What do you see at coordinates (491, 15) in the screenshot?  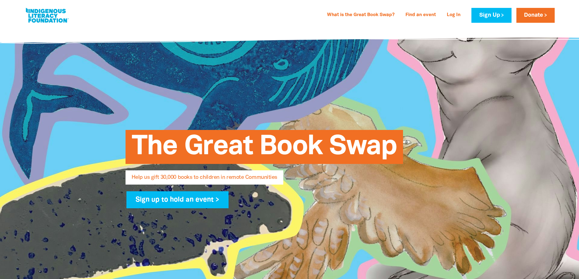 I see `a: Sign Up` at bounding box center [491, 15].